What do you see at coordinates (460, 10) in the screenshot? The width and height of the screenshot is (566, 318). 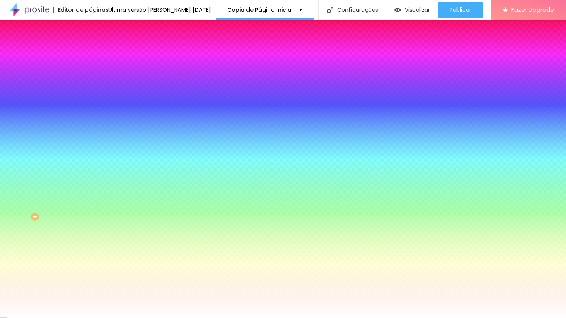 I see `span: Publicar` at bounding box center [460, 10].